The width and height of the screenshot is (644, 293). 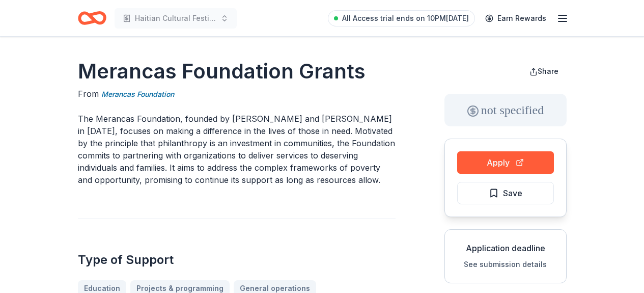 What do you see at coordinates (237, 260) in the screenshot?
I see `h2: Type of Support` at bounding box center [237, 260].